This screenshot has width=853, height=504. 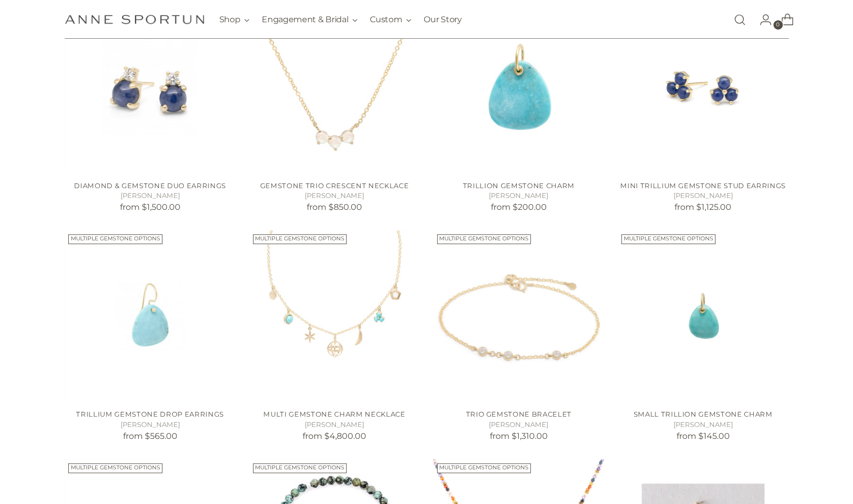 What do you see at coordinates (234, 20) in the screenshot?
I see `button: Shop` at bounding box center [234, 20].